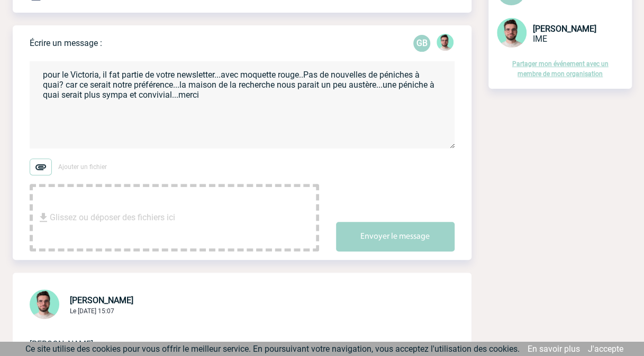 This screenshot has width=644, height=356. I want to click on span: Glissez ou déposer des fichiers ici, so click(112, 217).